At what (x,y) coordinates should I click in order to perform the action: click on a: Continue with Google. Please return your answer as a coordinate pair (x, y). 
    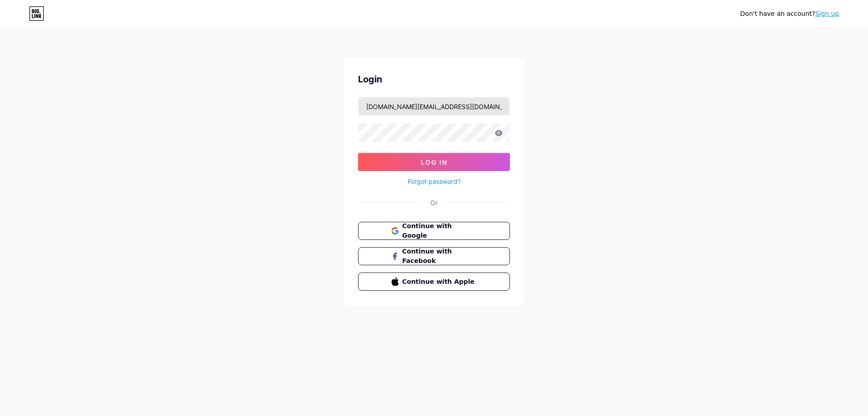
    Looking at the image, I should click on (434, 231).